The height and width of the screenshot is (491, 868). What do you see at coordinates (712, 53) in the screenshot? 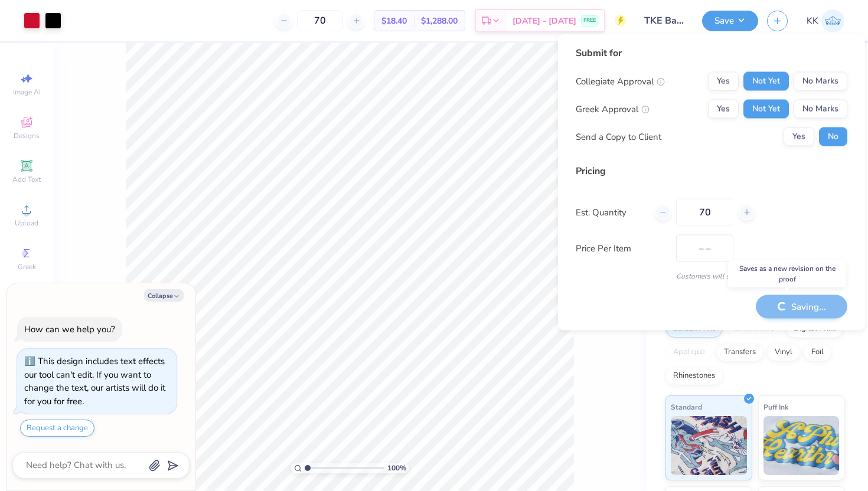
I see `div: Submit for` at bounding box center [712, 53].